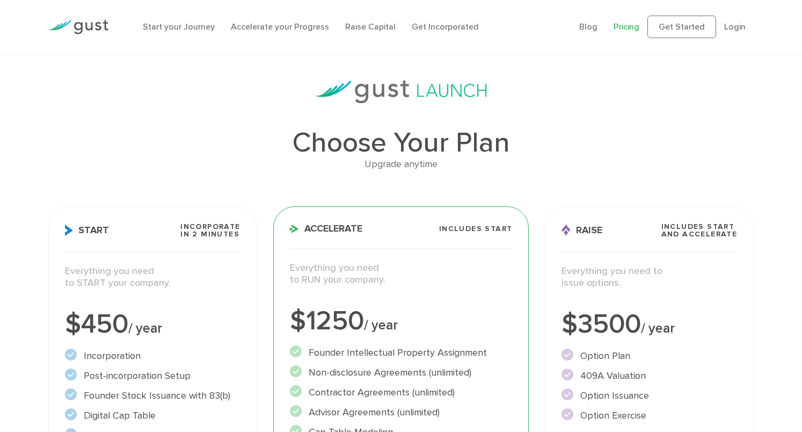 The height and width of the screenshot is (432, 802). Describe the element at coordinates (401, 372) in the screenshot. I see `li: Non-disclosure Agreements (unlimited)` at that location.